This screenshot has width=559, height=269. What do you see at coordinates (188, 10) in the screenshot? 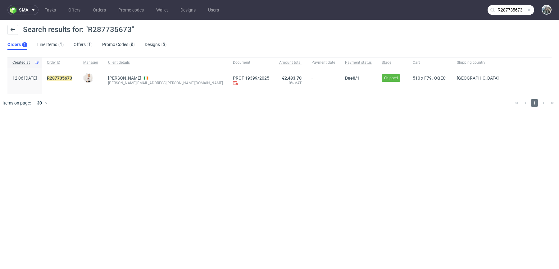
I see `a: Designs` at bounding box center [188, 10].